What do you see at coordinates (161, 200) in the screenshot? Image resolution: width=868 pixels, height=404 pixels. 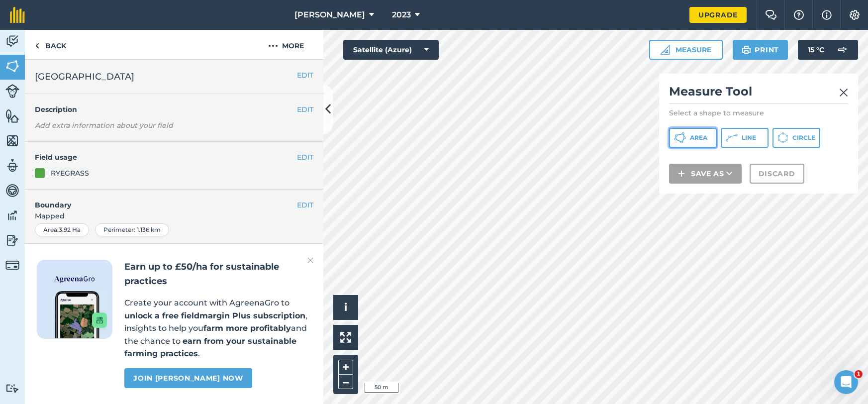 I see `h4: Boundary` at bounding box center [161, 200].